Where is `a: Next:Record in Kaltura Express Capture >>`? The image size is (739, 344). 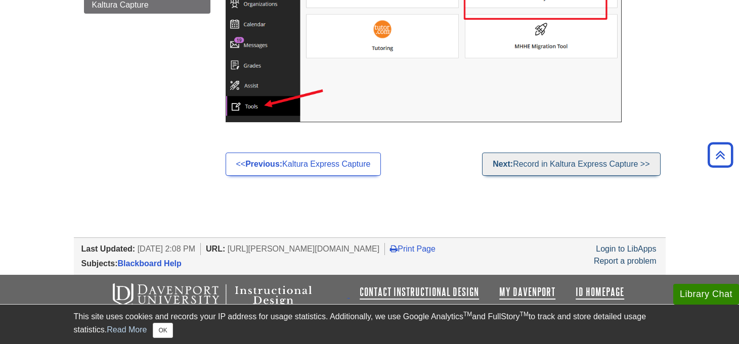 a: Next:Record in Kaltura Express Capture >> is located at coordinates (571, 164).